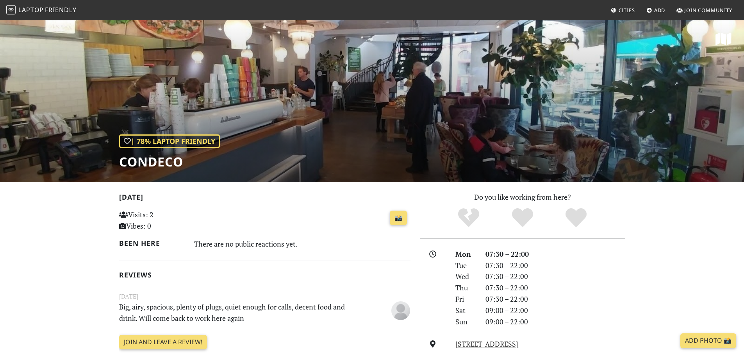 The width and height of the screenshot is (744, 356). What do you see at coordinates (627, 10) in the screenshot?
I see `span: Cities` at bounding box center [627, 10].